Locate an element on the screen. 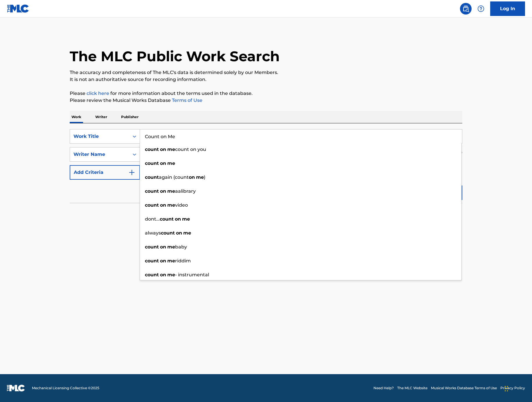 This screenshot has width=532, height=402. p: The accuracy and completeness of The MLC's data is determined solely by our Members. is located at coordinates (266, 73).